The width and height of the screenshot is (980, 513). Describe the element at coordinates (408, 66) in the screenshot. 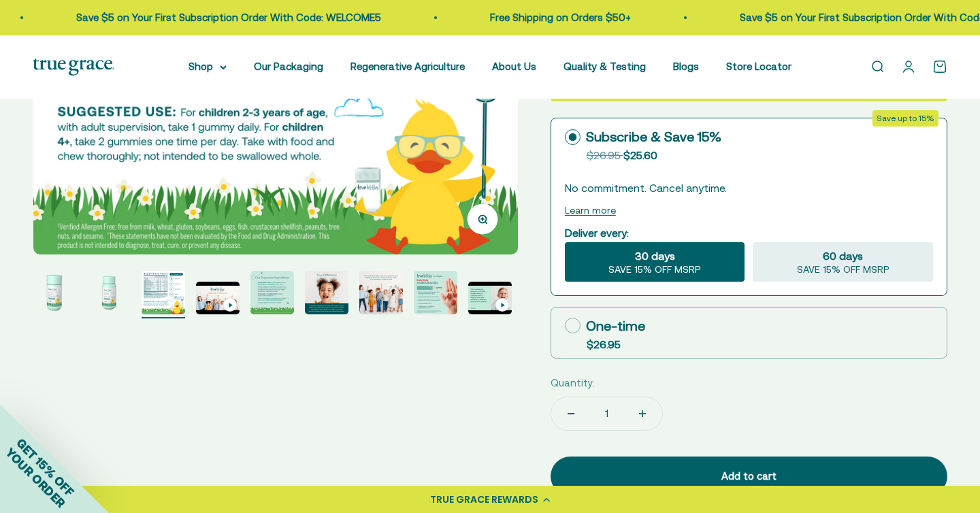

I see `a: Regenerative Agriculture` at that location.